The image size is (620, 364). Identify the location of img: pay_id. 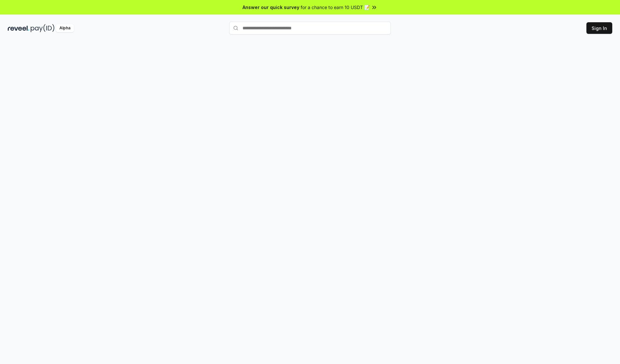
(43, 28).